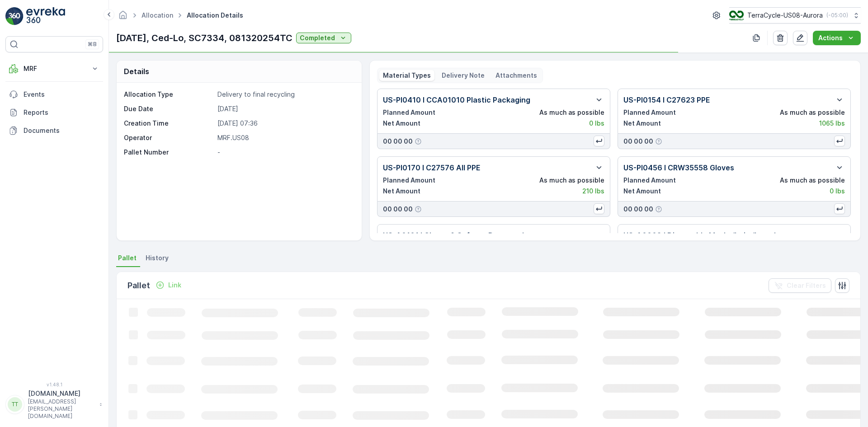  I want to click on p: TerraCycle-US08-Aurora, so click(785, 16).